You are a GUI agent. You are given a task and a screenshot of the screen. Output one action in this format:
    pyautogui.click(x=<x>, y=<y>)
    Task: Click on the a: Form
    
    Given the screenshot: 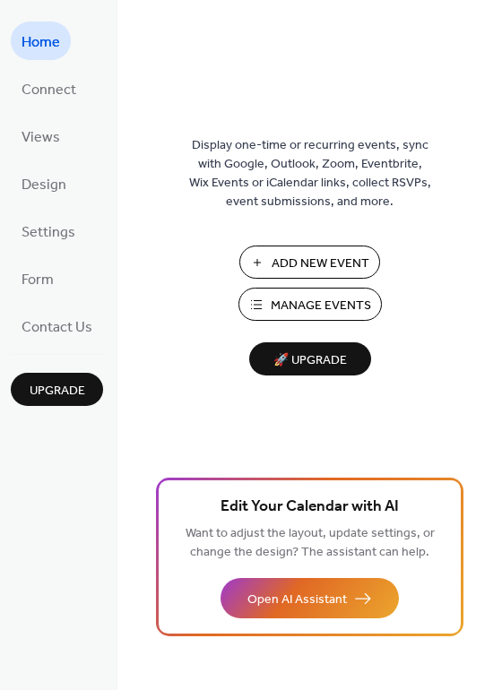 What is the action you would take?
    pyautogui.click(x=38, y=278)
    